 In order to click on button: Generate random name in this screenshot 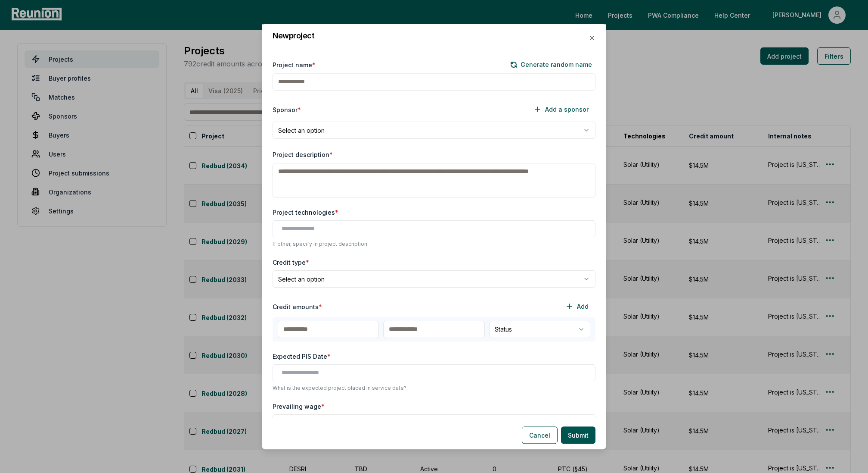, I will do `click(551, 64)`.